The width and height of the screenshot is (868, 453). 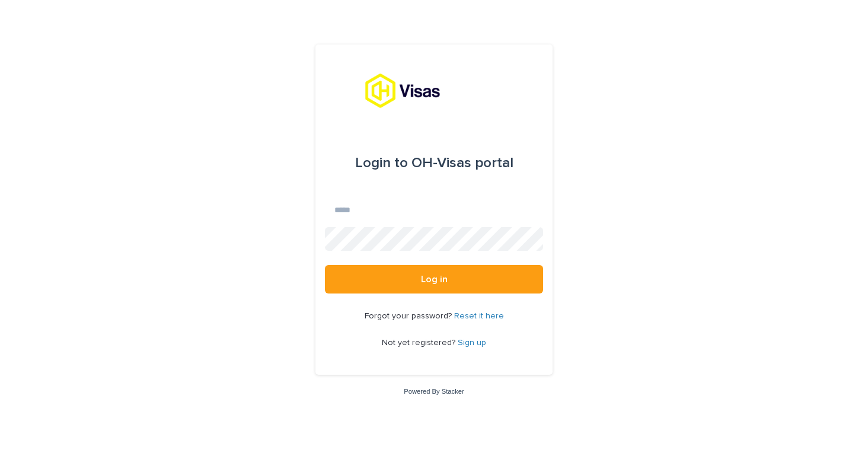 What do you see at coordinates (434, 279) in the screenshot?
I see `button: Log in` at bounding box center [434, 279].